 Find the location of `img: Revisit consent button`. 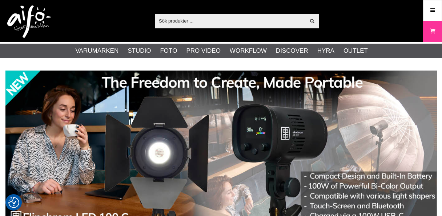

img: Revisit consent button is located at coordinates (14, 202).